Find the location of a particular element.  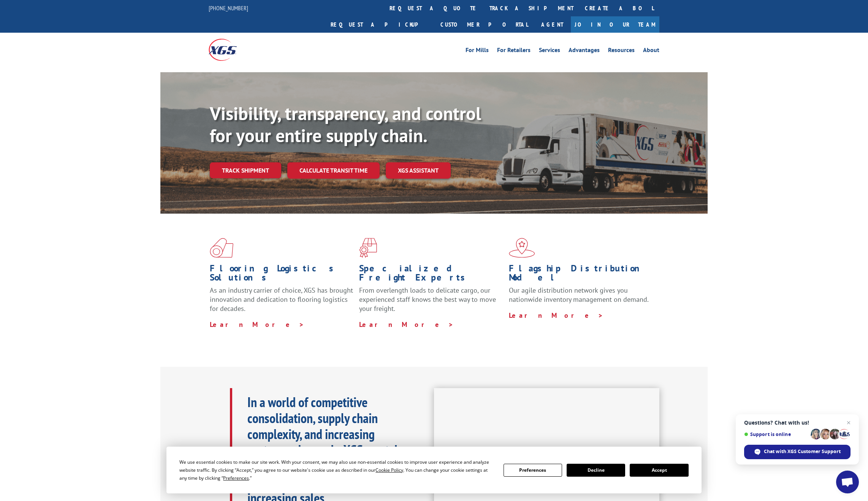

h1: Flooring Logistics Solutions is located at coordinates (282, 275).